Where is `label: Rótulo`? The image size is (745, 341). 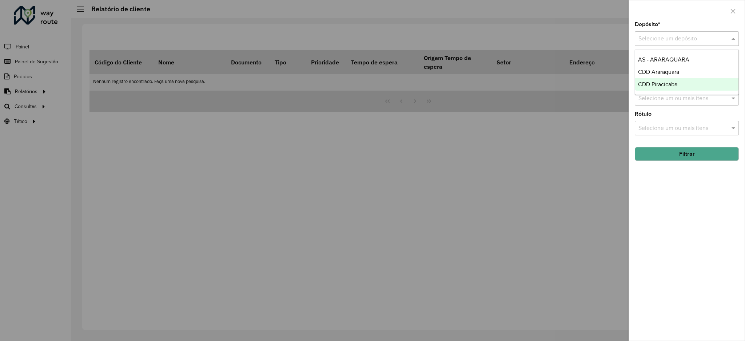
label: Rótulo is located at coordinates (643, 114).